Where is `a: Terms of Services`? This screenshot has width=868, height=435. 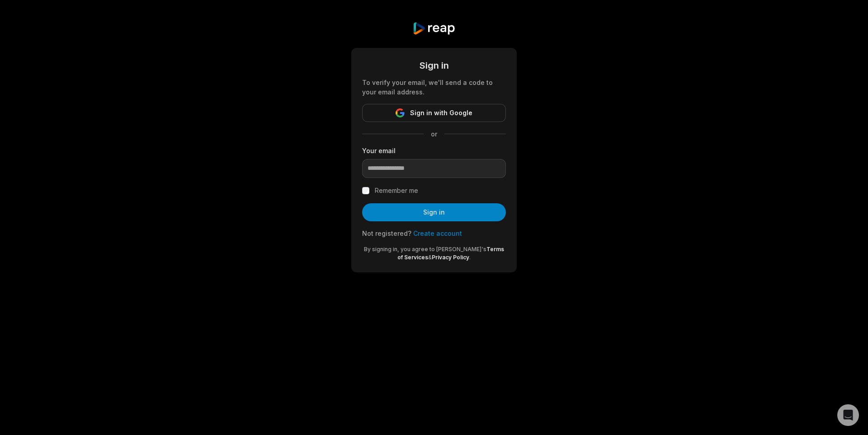 a: Terms of Services is located at coordinates (451, 254).